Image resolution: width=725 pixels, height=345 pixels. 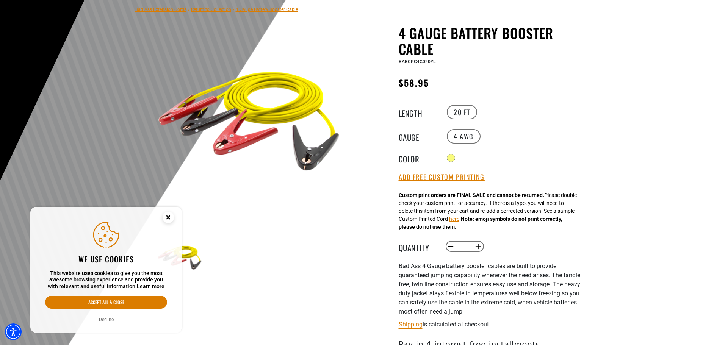 What do you see at coordinates (249, 118) in the screenshot?
I see `img: yellow` at bounding box center [249, 118].